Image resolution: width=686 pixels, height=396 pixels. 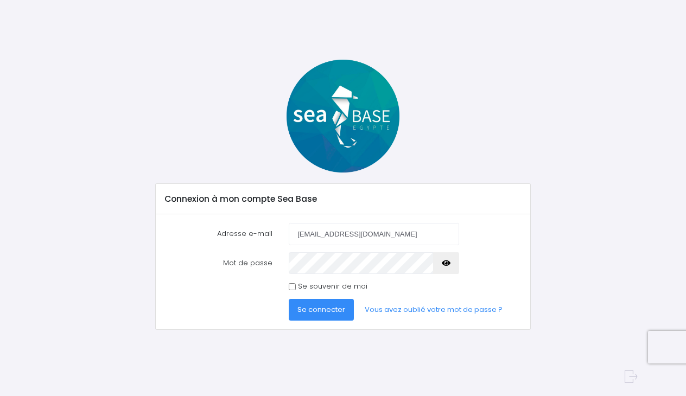 What do you see at coordinates (332, 286) in the screenshot?
I see `label: Se souvenir de moi` at bounding box center [332, 286].